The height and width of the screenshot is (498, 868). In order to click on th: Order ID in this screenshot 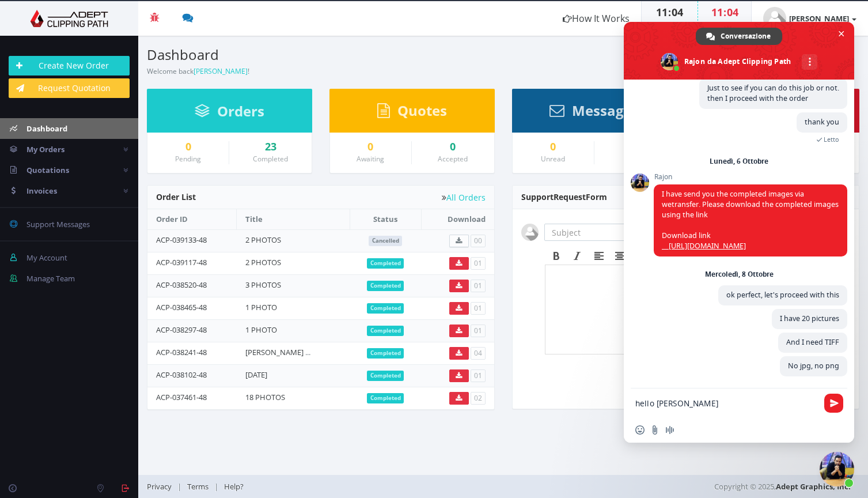, I will do `click(192, 219)`.